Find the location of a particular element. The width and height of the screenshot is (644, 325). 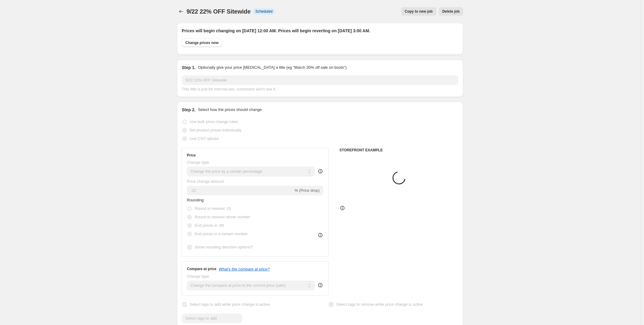

button: Price change jobs is located at coordinates (181, 11).